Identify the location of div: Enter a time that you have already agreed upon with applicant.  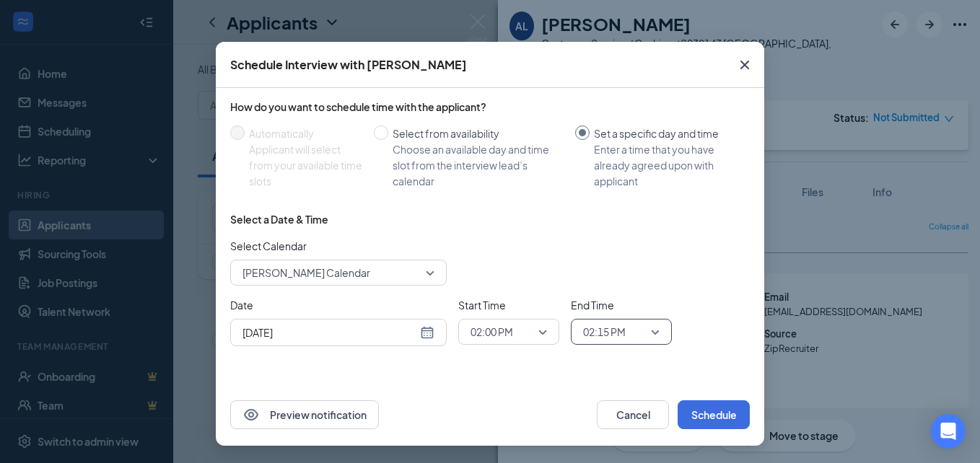
(666, 166).